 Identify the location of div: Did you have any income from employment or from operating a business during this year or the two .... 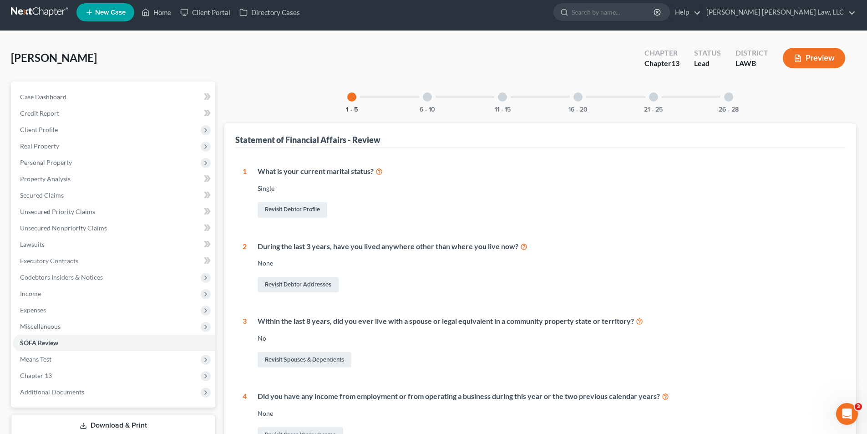
(547, 396).